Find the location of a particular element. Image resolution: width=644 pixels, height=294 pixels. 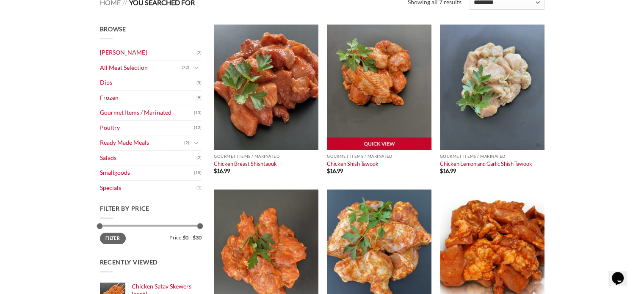

img: Chicken-Shish-Tawook is located at coordinates (379, 87).